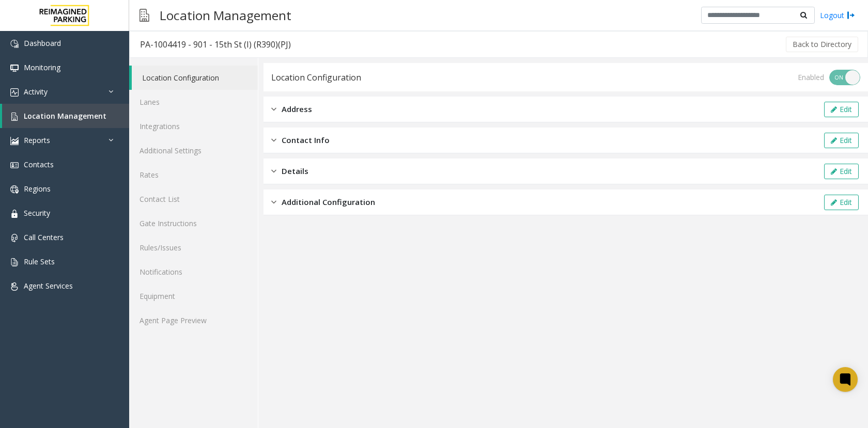 This screenshot has width=868, height=428. What do you see at coordinates (44, 237) in the screenshot?
I see `span: Call Centers` at bounding box center [44, 237].